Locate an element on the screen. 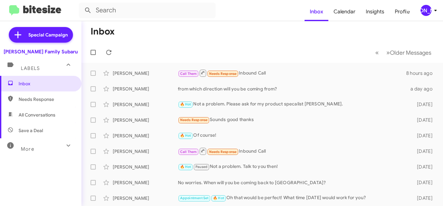 The width and height of the screenshot is (443, 206). span: Calendar is located at coordinates (344, 12).